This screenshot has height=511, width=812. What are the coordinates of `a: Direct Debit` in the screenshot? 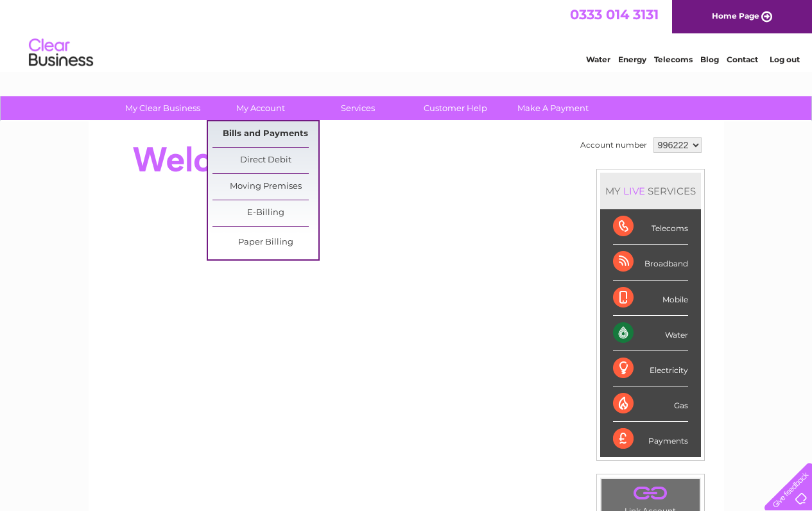 It's located at (266, 161).